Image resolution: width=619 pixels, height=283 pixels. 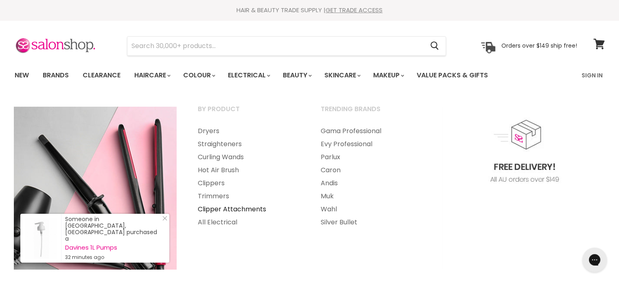 What do you see at coordinates (248, 222) in the screenshot?
I see `a: All Electrical` at bounding box center [248, 222].